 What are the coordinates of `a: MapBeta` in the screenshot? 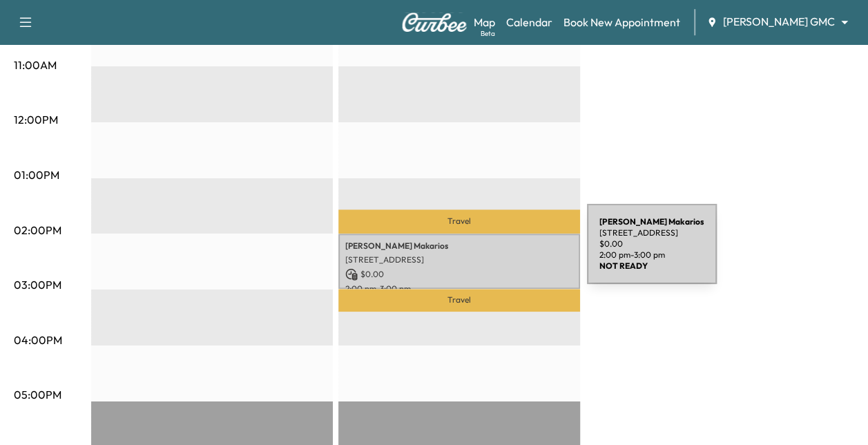 It's located at (484, 22).